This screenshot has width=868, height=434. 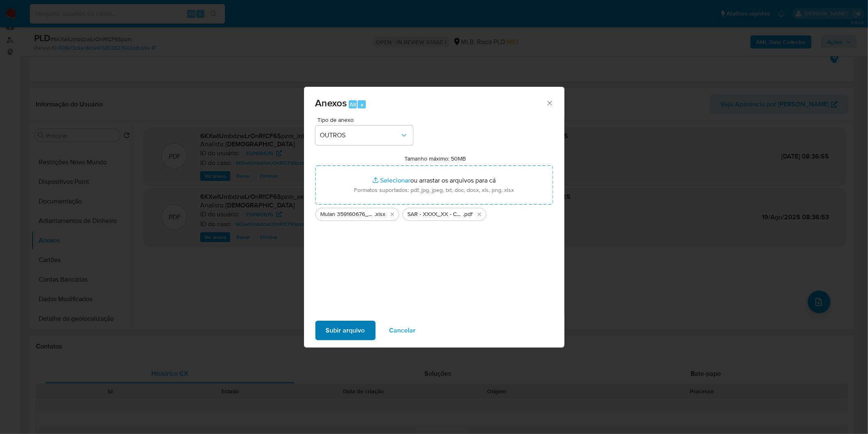 What do you see at coordinates (549, 103) in the screenshot?
I see `button: Fechar` at bounding box center [549, 103].